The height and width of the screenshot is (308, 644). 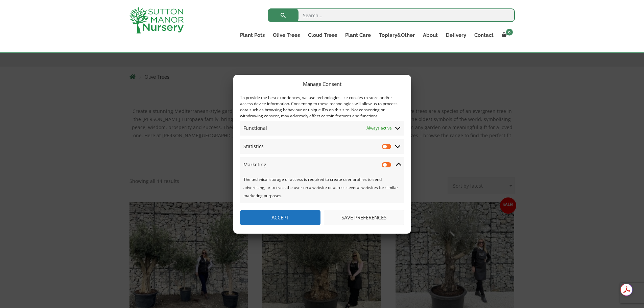 What do you see at coordinates (322, 146) in the screenshot?
I see `summary: Statistics` at bounding box center [322, 146].